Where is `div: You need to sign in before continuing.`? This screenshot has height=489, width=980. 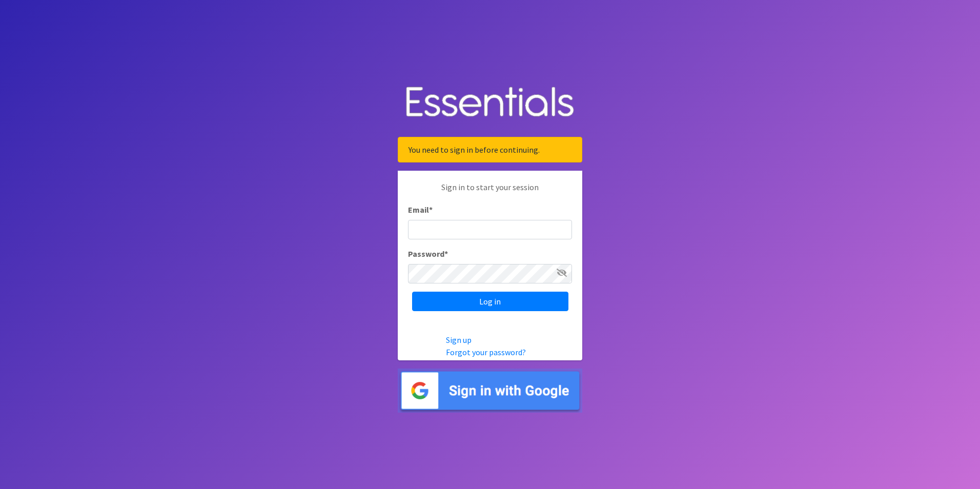
div: You need to sign in before continuing. is located at coordinates (490, 150).